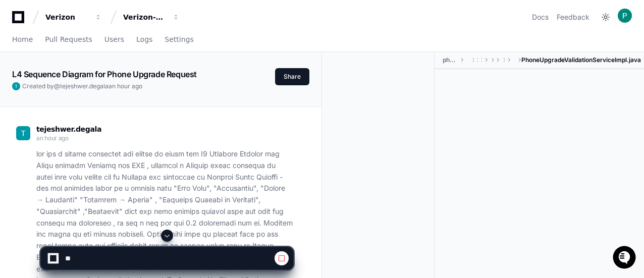  What do you see at coordinates (151, 17) in the screenshot?
I see `button: Verizon-Clarify-Order-Management` at bounding box center [151, 17].